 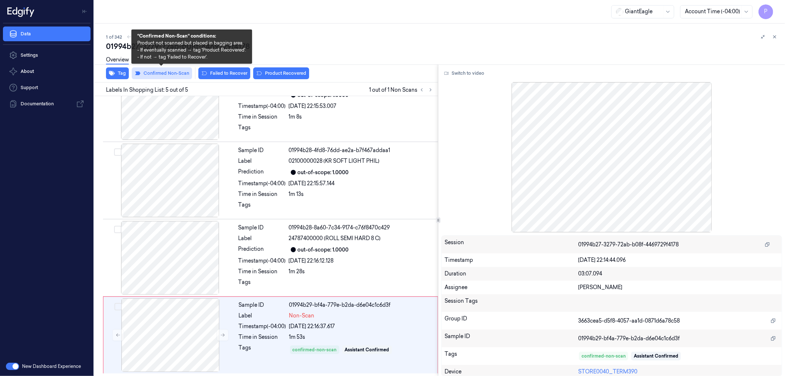 What do you see at coordinates (511, 273) in the screenshot?
I see `div: Duration` at bounding box center [511, 273].